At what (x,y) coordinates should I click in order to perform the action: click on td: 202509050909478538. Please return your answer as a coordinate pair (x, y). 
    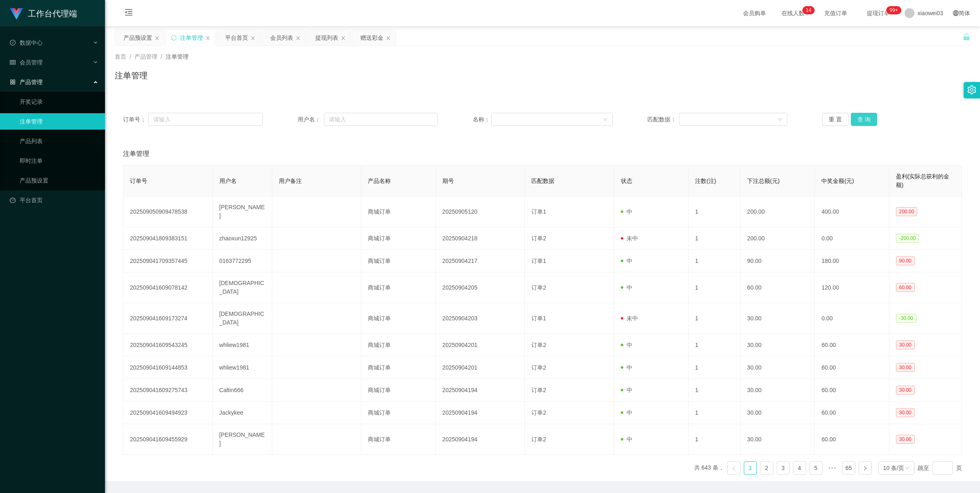
    Looking at the image, I should click on (168, 212).